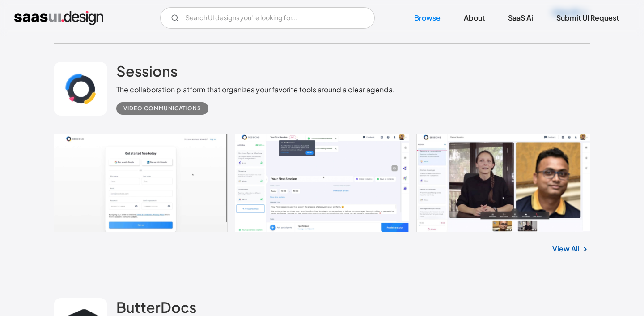 The width and height of the screenshot is (644, 316). What do you see at coordinates (147, 71) in the screenshot?
I see `h2: Sessions` at bounding box center [147, 71].